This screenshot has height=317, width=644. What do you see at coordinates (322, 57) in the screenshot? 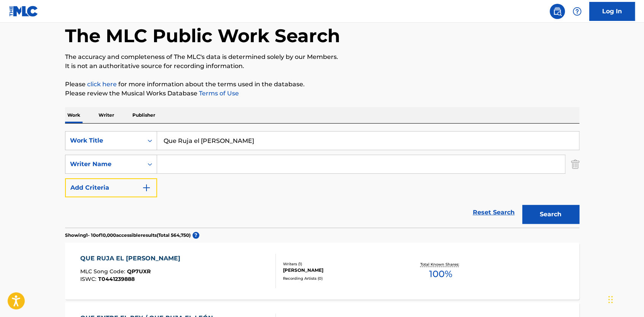
I see `p: The accuracy and completeness of The MLC's data is determined solely by our Members.` at bounding box center [322, 57].